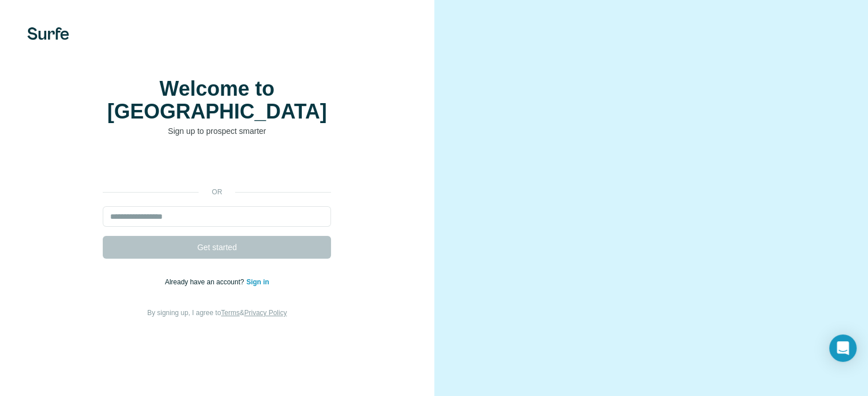 The height and width of the screenshot is (396, 868). What do you see at coordinates (217, 192) in the screenshot?
I see `p: or` at bounding box center [217, 192].